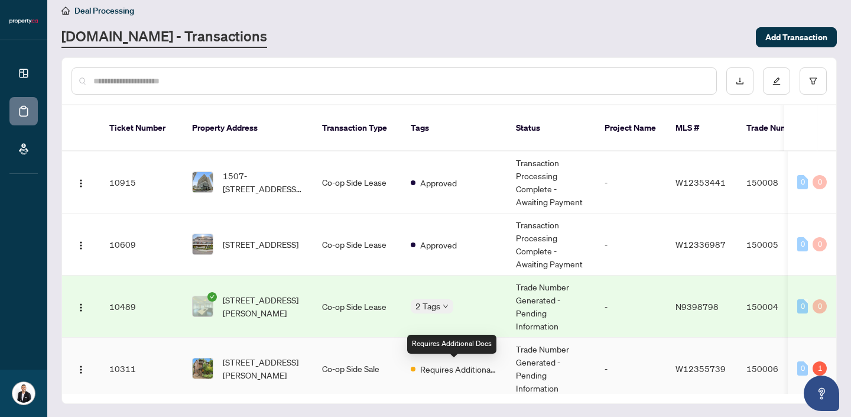  I want to click on th: Property Address, so click(248, 128).